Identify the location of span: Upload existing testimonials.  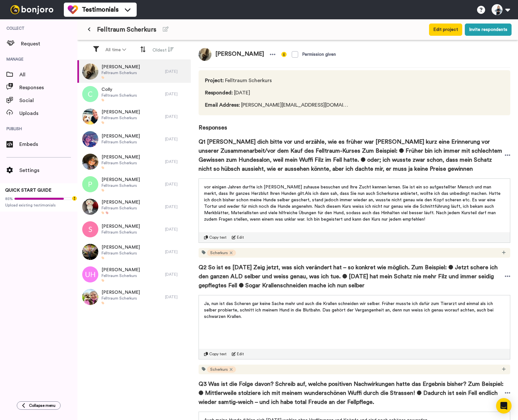
(39, 205).